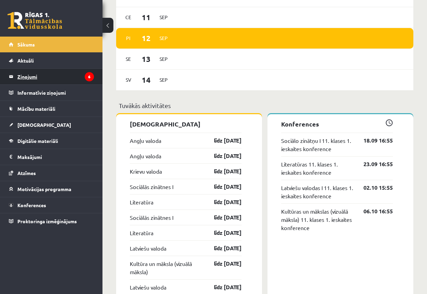  What do you see at coordinates (146, 59) in the screenshot?
I see `span: 13` at bounding box center [146, 59].